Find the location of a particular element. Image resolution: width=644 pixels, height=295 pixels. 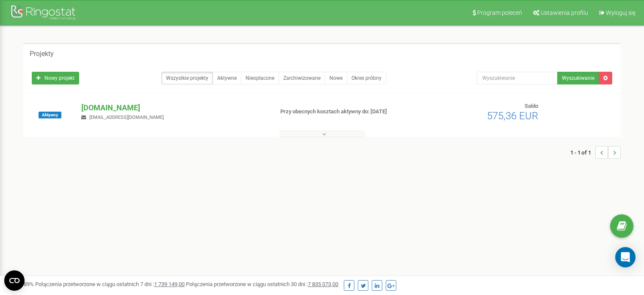

span: Połączenia przetworzone w ciągu ostatnich 30 dni : is located at coordinates (262, 284).